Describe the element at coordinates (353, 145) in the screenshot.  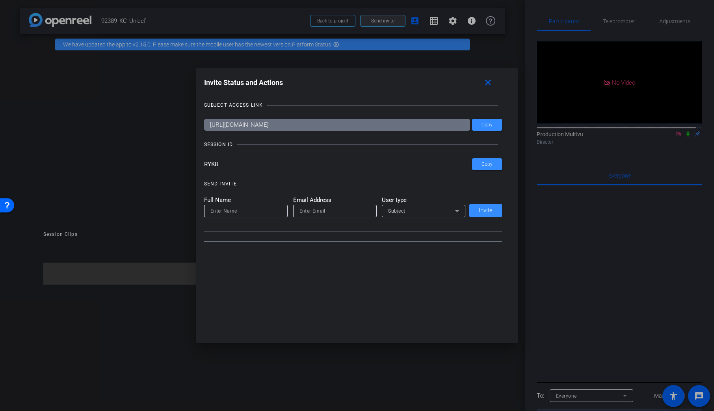
I see `openreel-title-line: SESSION ID` at that location.